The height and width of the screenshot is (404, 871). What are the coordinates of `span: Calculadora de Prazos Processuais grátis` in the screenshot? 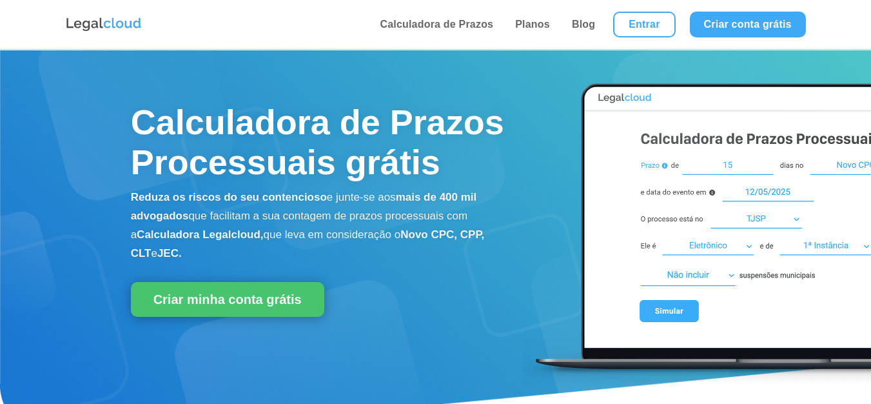 It's located at (317, 142).